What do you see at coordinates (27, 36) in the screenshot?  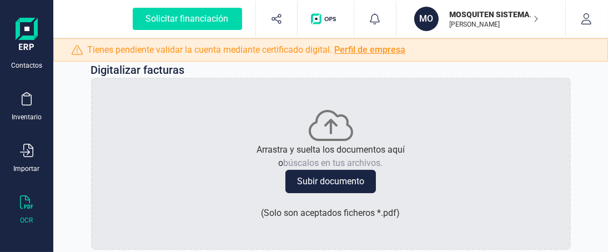 I see `img: Logo Finanedi` at bounding box center [27, 36].